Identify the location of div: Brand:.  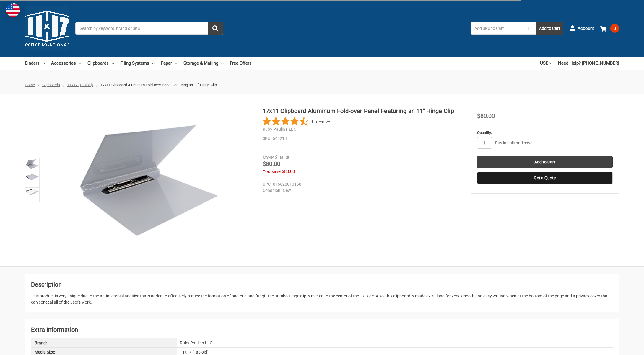
(104, 343).